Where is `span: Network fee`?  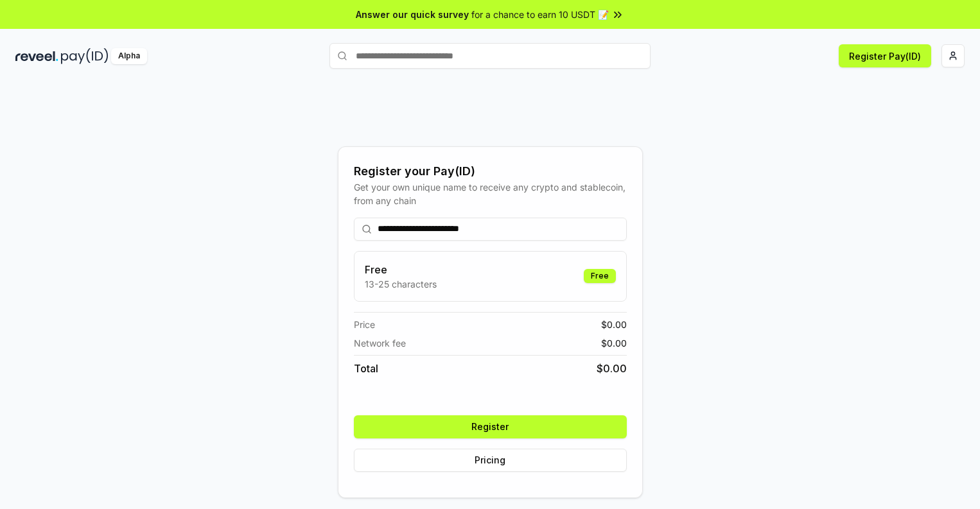
span: Network fee is located at coordinates (379, 343).